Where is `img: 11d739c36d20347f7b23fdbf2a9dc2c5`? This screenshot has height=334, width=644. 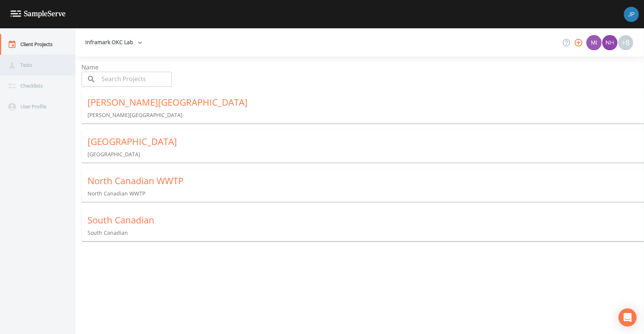
img: 11d739c36d20347f7b23fdbf2a9dc2c5 is located at coordinates (594, 43).